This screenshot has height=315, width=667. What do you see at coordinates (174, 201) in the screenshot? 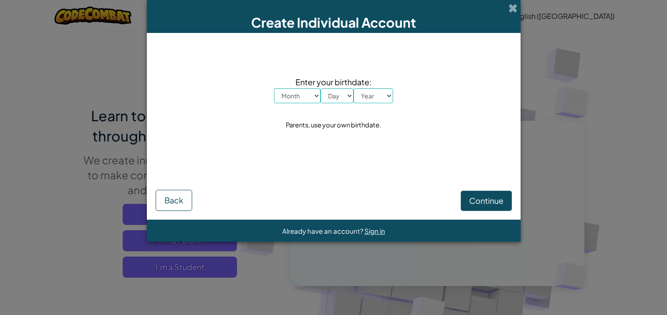
I see `button: Back` at bounding box center [174, 201].